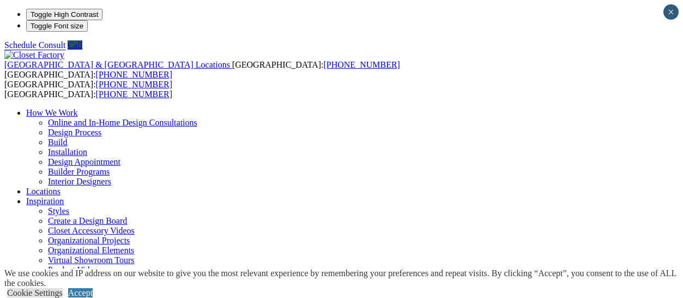 The width and height of the screenshot is (683, 298). Describe the element at coordinates (43, 191) in the screenshot. I see `a: Locations` at that location.